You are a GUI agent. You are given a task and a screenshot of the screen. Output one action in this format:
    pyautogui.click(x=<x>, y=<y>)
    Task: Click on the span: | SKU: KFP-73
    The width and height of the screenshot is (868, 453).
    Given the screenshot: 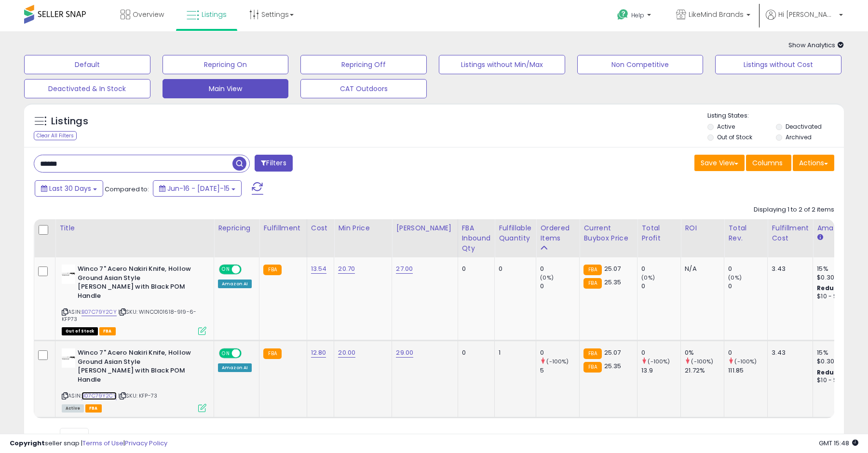 What is the action you would take?
    pyautogui.click(x=138, y=396)
    